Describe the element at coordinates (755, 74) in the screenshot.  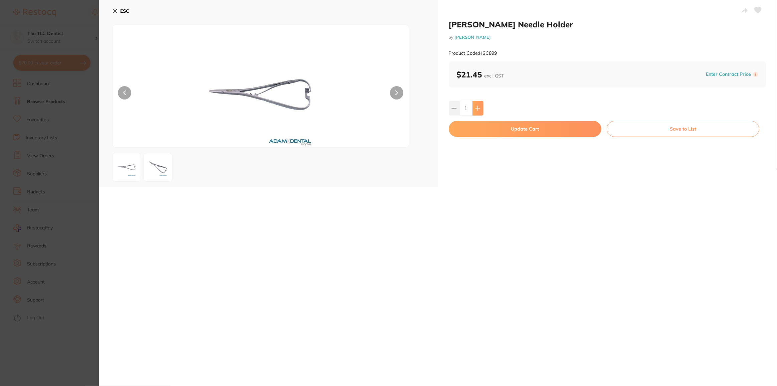
I see `label: i` at that location.